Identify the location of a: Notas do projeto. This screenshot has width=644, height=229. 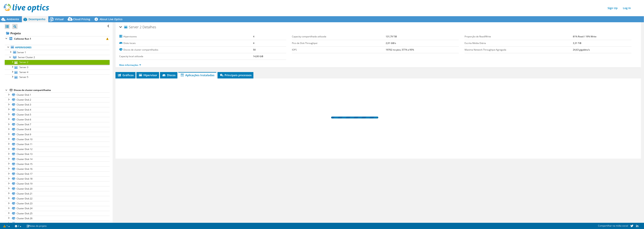
(37, 226).